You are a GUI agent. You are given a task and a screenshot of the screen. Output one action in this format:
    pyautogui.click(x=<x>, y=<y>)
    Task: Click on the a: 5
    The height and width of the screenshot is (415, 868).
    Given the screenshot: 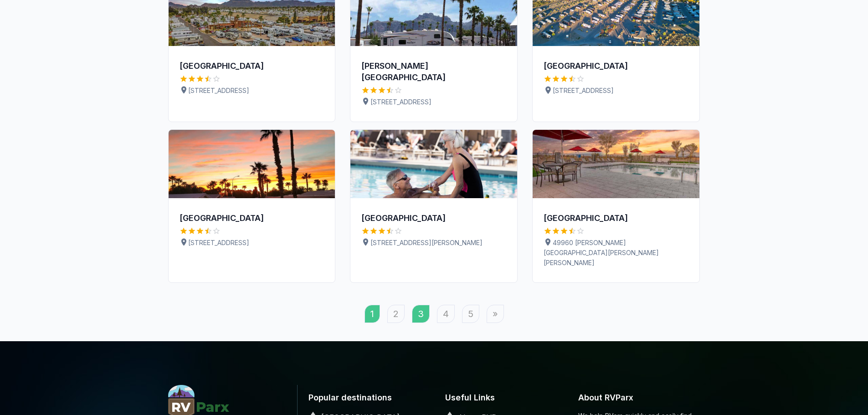 What is the action you would take?
    pyautogui.click(x=471, y=314)
    